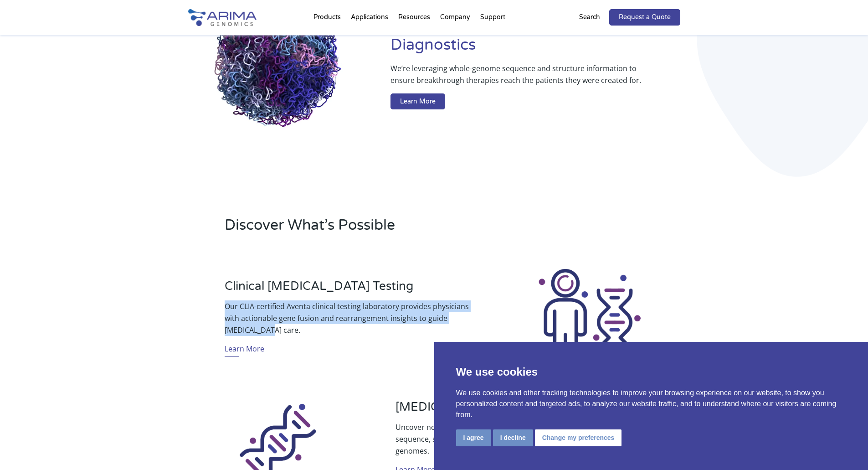 The height and width of the screenshot is (470, 868). What do you see at coordinates (513, 437) in the screenshot?
I see `button: I decline` at bounding box center [513, 437].